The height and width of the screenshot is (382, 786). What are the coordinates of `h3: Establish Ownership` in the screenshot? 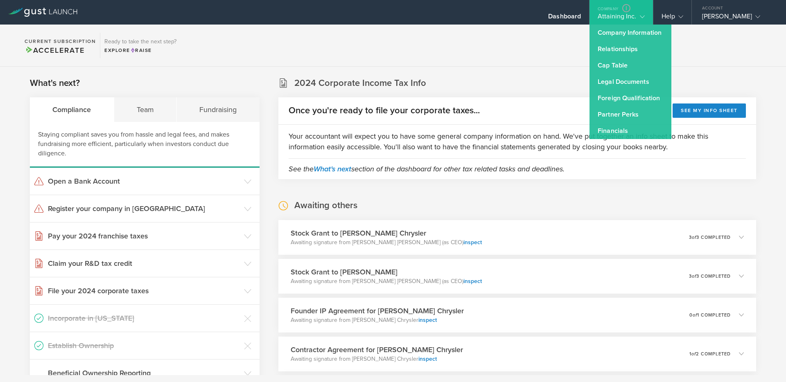 It's located at (144, 346).